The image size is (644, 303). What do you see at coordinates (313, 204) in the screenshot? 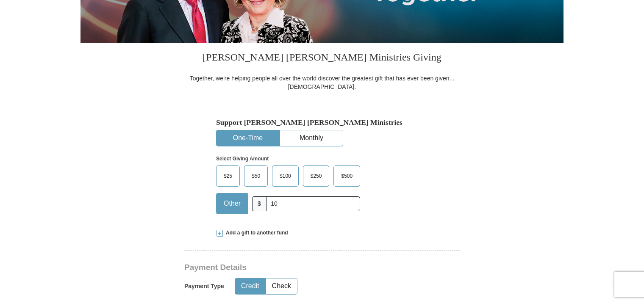
I see `input: Other Amount` at bounding box center [313, 204].